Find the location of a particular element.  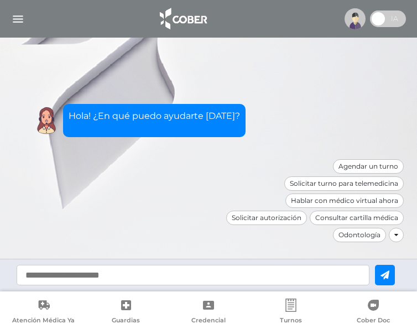

span: Guardias is located at coordinates (126, 321).